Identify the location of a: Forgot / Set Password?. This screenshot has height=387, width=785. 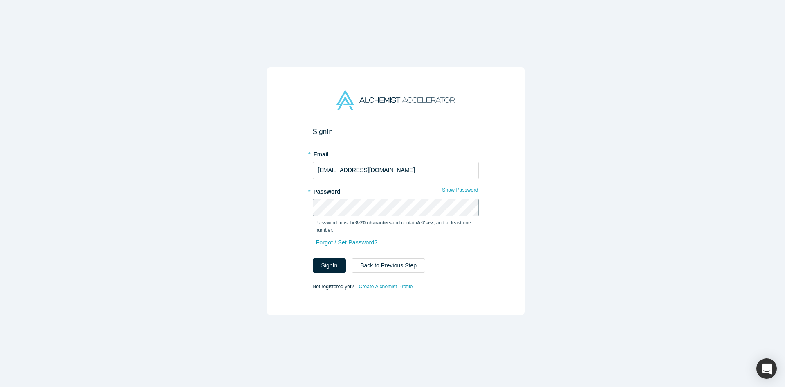
(347, 242).